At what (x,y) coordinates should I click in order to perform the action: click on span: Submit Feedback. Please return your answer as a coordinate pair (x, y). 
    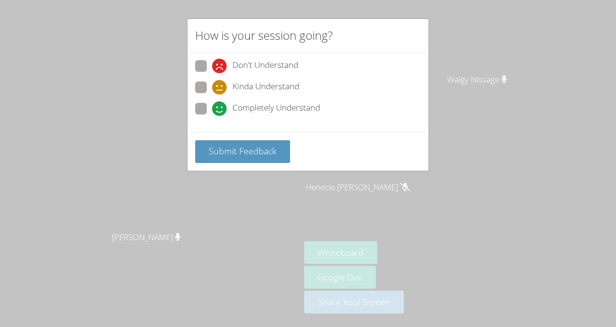
    Looking at the image, I should click on (243, 151).